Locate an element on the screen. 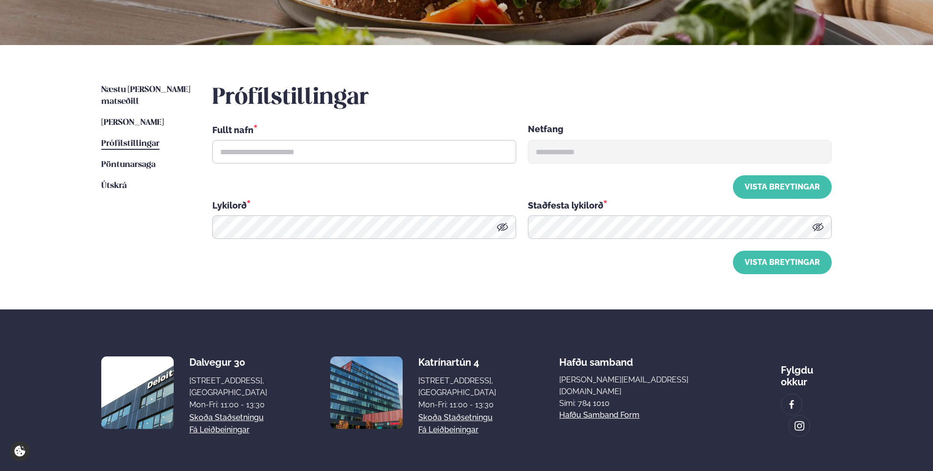 The width and height of the screenshot is (933, 471). a: Prófílstillingar is located at coordinates (130, 144).